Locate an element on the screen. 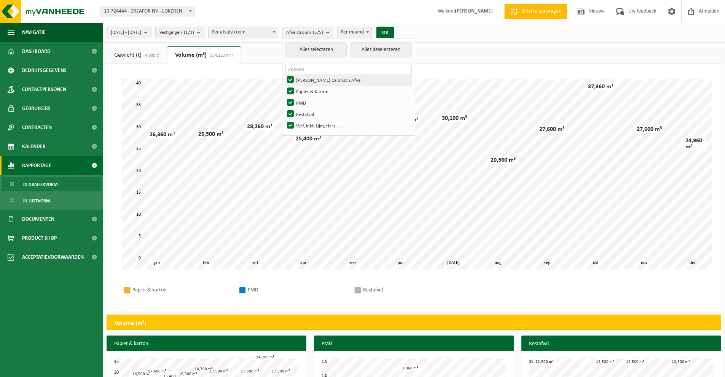 The width and height of the screenshot is (725, 377). div: 25,400 m³ is located at coordinates (308, 139).